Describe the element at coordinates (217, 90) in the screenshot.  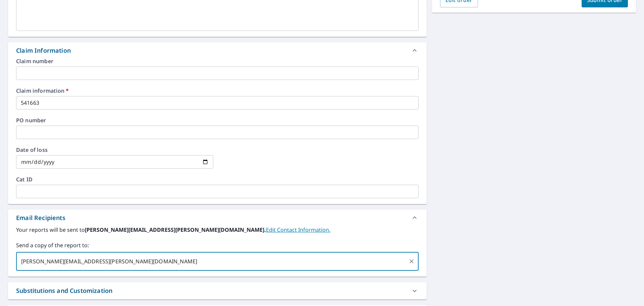
I see `label: Claim information` at that location.